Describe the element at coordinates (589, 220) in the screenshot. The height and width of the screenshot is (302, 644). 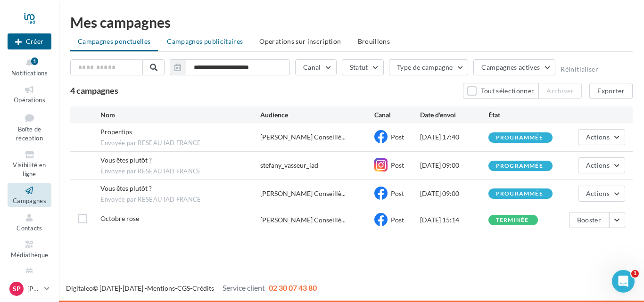
I see `button: Booster` at that location.